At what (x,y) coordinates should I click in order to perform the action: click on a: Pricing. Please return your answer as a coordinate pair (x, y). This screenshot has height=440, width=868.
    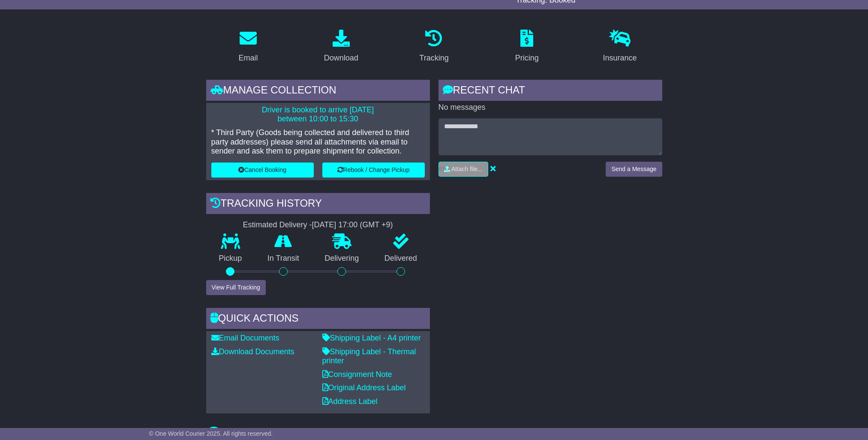
    Looking at the image, I should click on (527, 47).